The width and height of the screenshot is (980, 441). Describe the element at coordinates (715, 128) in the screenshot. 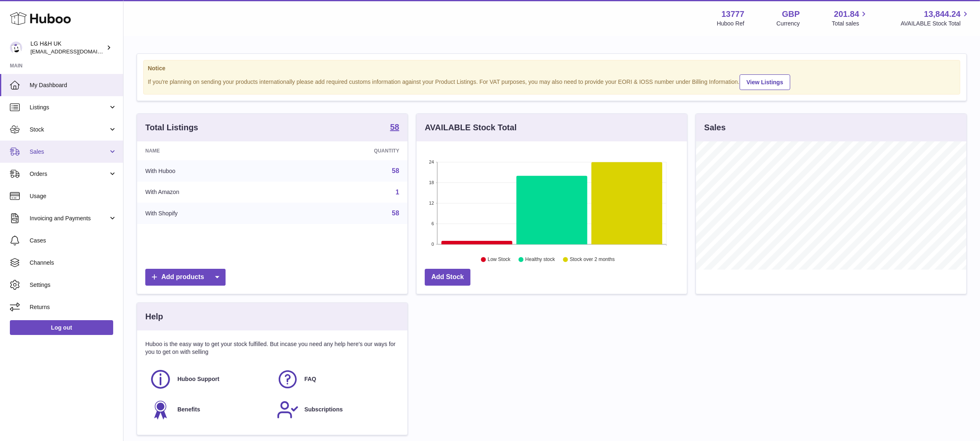

I see `h3: Sales` at that location.